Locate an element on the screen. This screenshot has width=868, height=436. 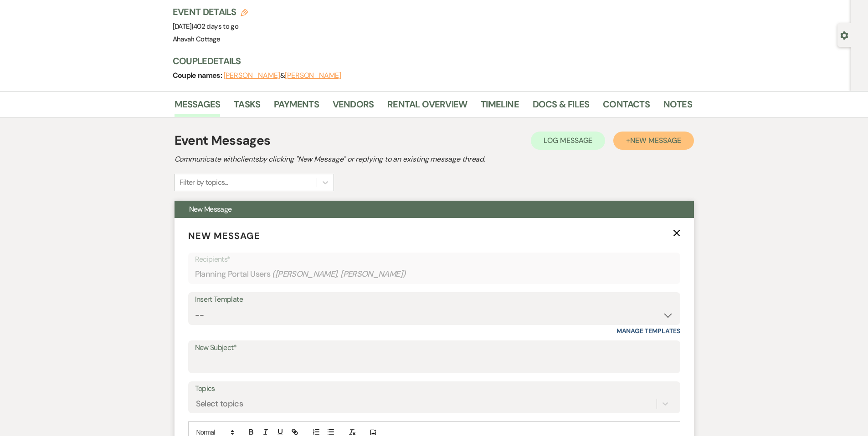
h3: Couple Details is located at coordinates (428, 61).